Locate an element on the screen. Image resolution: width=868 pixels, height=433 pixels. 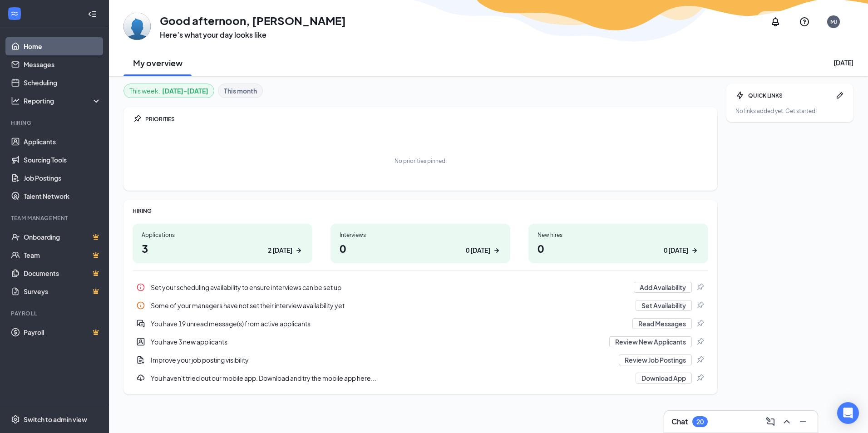
svg: ChevronUp is located at coordinates (787, 421).